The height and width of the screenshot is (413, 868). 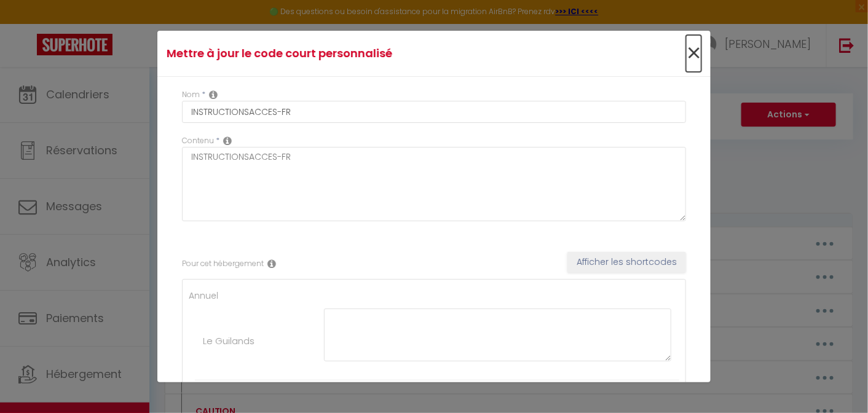 What do you see at coordinates (198, 141) in the screenshot?
I see `label: Contenu` at bounding box center [198, 141].